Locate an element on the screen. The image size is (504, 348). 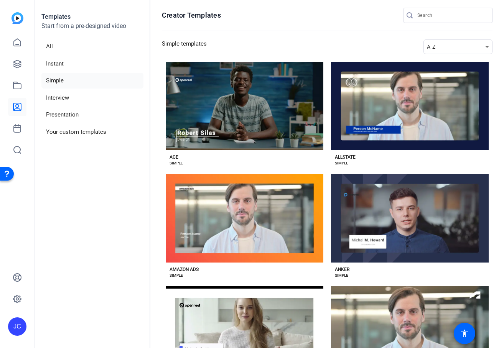
li: Presentation is located at coordinates (92, 115).